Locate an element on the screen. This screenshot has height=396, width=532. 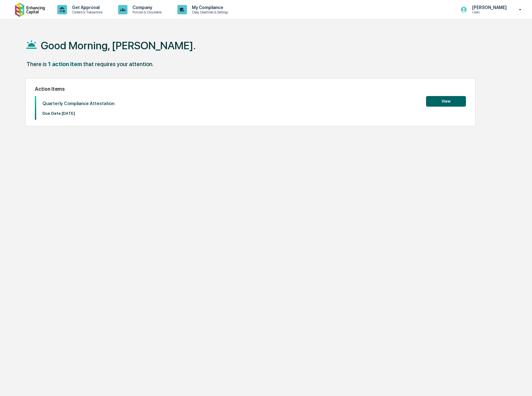
p: Quarterly Compliance Attestation is located at coordinates (78, 104).